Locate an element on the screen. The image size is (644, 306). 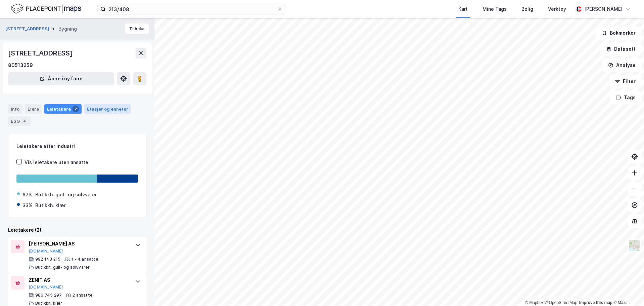
div: Kart is located at coordinates (463, 9).